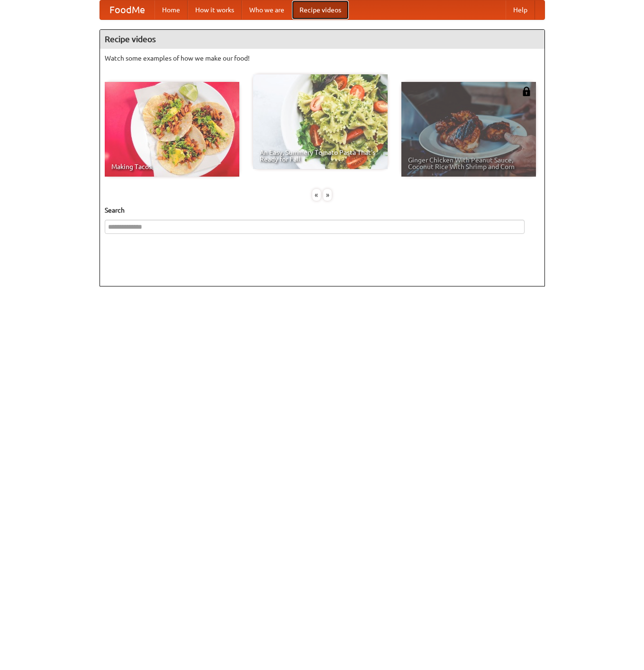 The width and height of the screenshot is (644, 670). Describe the element at coordinates (266, 10) in the screenshot. I see `a: Who we are` at that location.